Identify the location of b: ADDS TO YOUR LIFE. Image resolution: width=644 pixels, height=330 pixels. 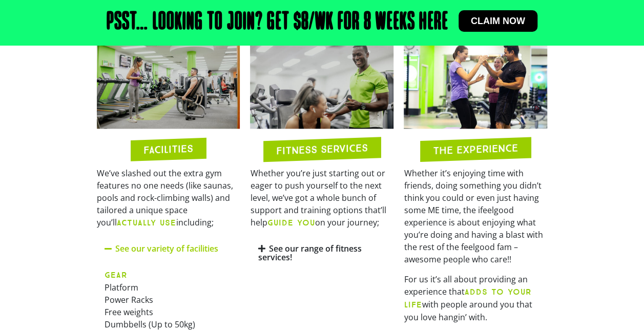
(467, 298).